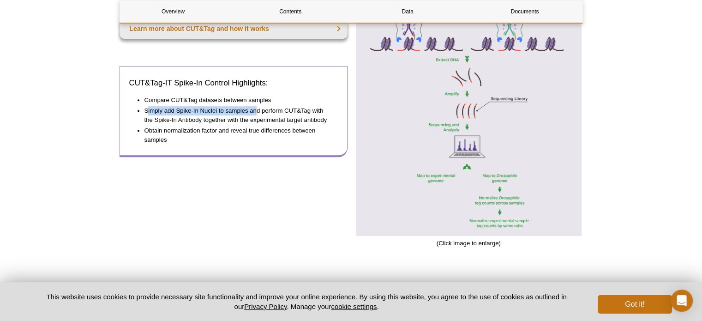  I want to click on li: Obtain normalization factor and reveal true differences between samples, so click(237, 135).